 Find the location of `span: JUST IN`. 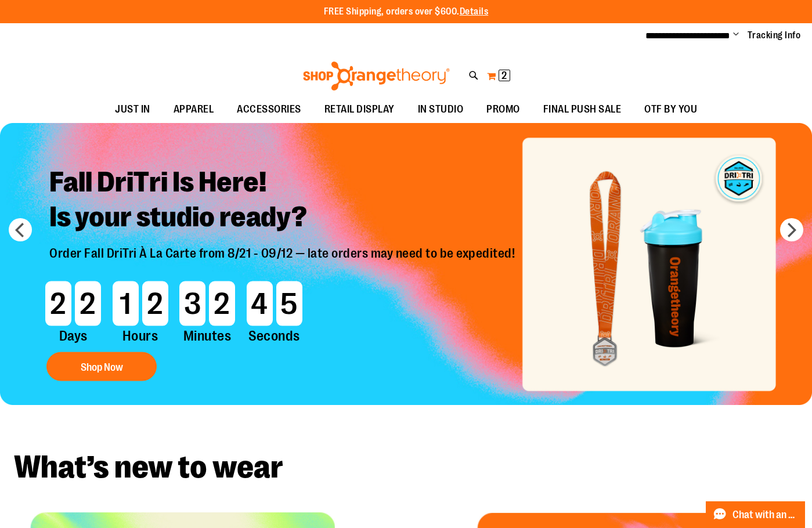

span: JUST IN is located at coordinates (133, 109).